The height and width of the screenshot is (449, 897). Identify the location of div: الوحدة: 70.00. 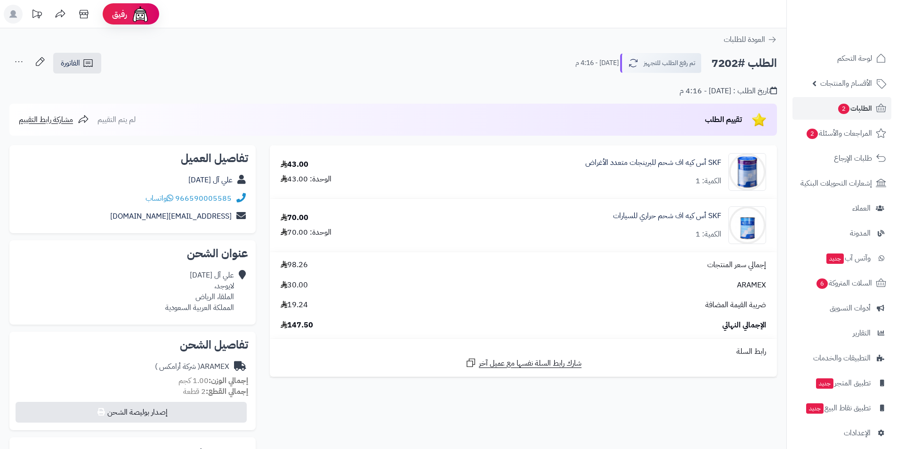
(306, 232).